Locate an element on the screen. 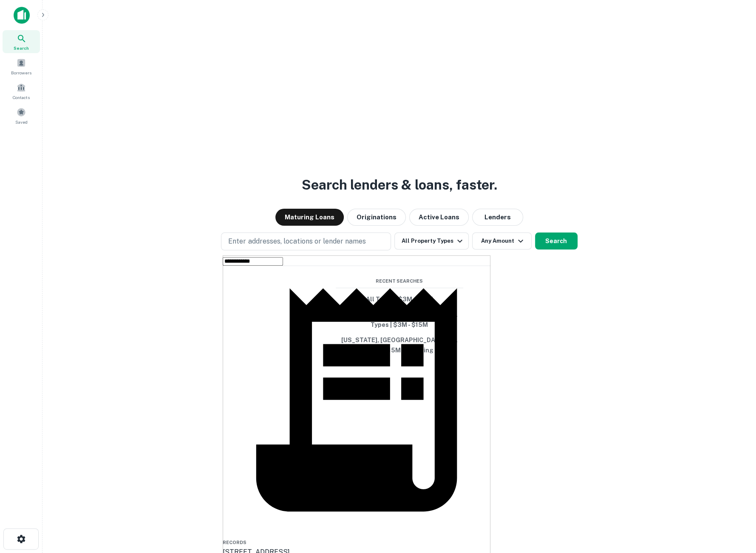  button: Active Loans is located at coordinates (439, 217).